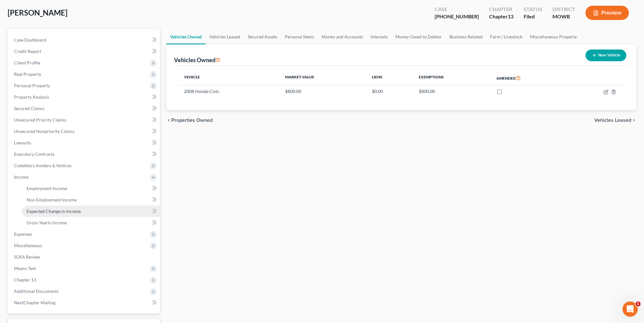 This screenshot has height=323, width=644. I want to click on a: Miscellaneous Property, so click(553, 37).